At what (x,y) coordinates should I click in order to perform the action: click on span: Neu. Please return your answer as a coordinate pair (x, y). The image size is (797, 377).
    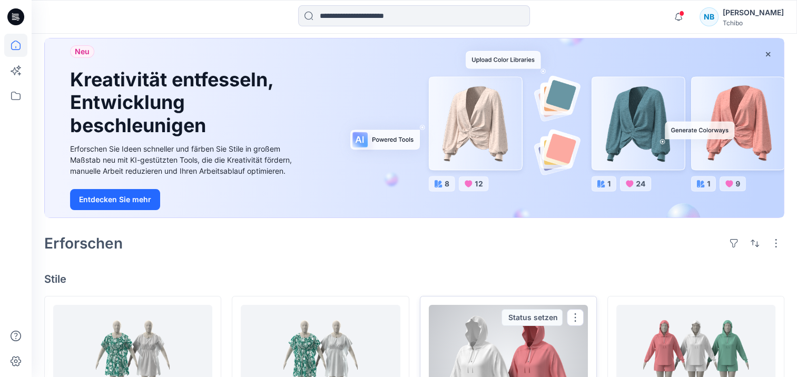
    Looking at the image, I should click on (82, 52).